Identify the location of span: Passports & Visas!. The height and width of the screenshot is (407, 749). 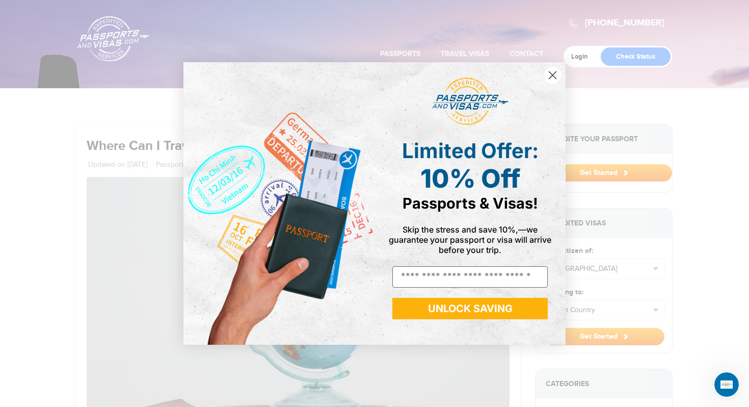
(471, 203).